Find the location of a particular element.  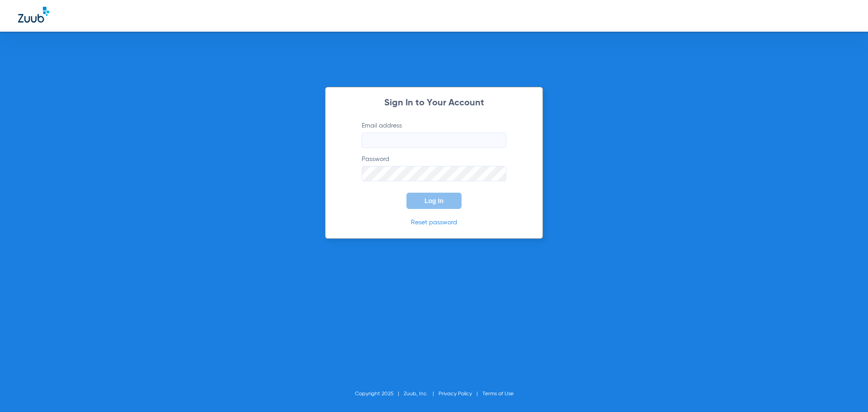

a: Privacy Policy is located at coordinates (455, 394).